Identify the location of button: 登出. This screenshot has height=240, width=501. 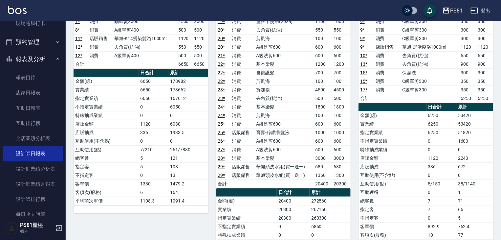
(480, 11).